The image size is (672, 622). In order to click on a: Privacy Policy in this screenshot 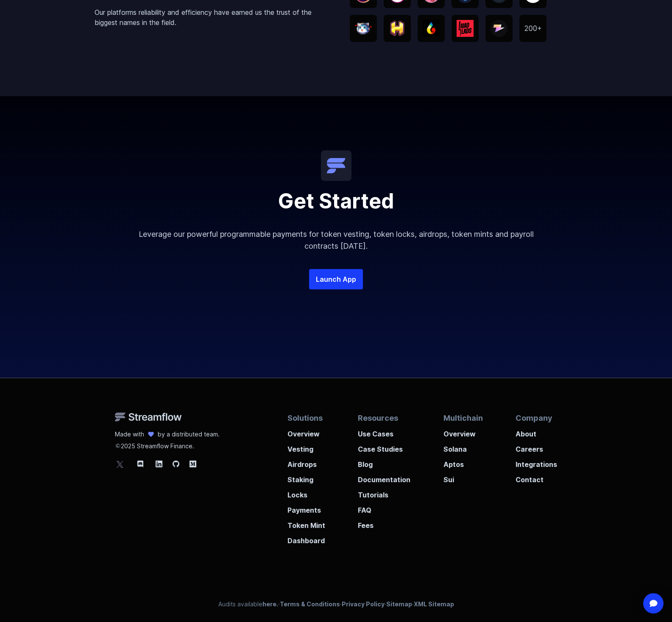, I will do `click(363, 604)`.